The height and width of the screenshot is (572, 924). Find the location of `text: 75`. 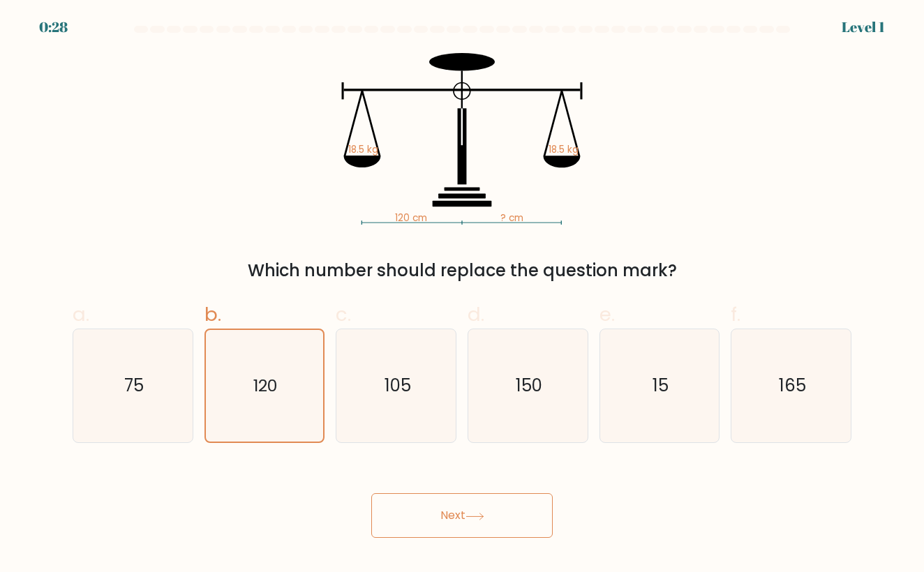

text: 75 is located at coordinates (134, 386).